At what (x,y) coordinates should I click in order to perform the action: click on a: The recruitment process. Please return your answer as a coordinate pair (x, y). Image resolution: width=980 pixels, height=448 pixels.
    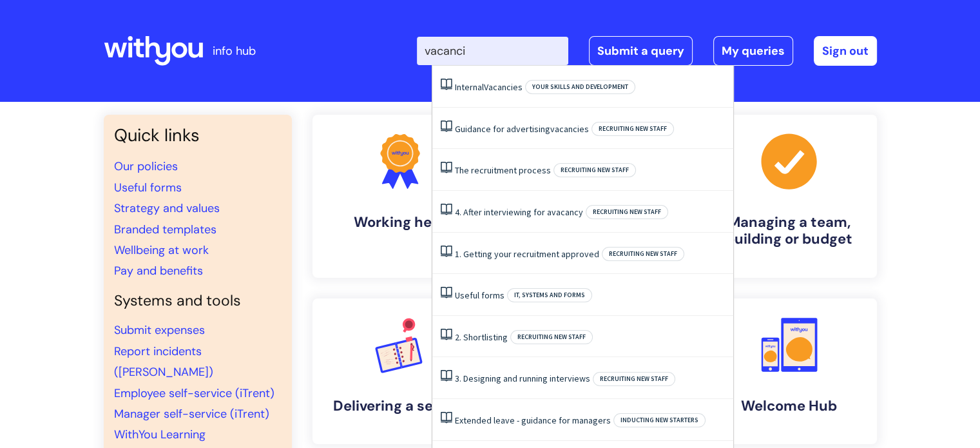
    Looking at the image, I should click on (502, 170).